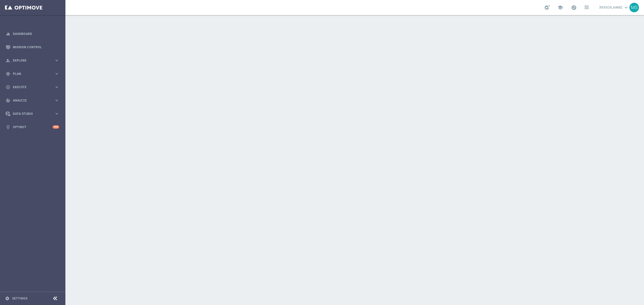 The image size is (644, 305). I want to click on button: lightbulb Optibot +10, so click(32, 127).